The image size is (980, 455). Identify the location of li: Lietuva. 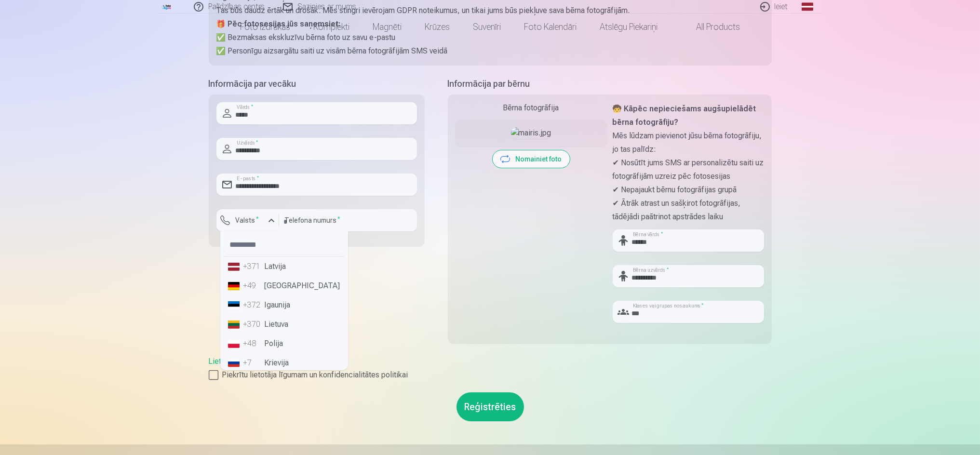
(284, 324).